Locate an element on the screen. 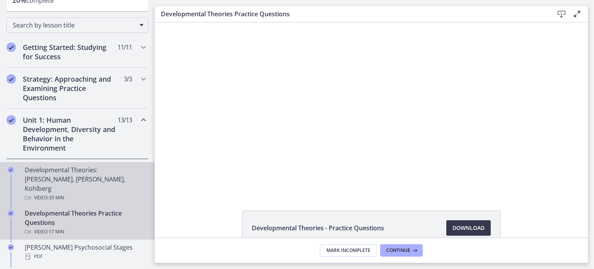 Image resolution: width=594 pixels, height=269 pixels. span: 11 / 11 is located at coordinates (125, 47).